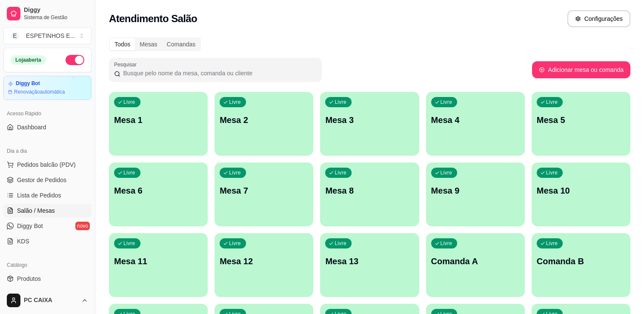  What do you see at coordinates (475, 191) in the screenshot?
I see `p: Mesa 9` at bounding box center [475, 191].